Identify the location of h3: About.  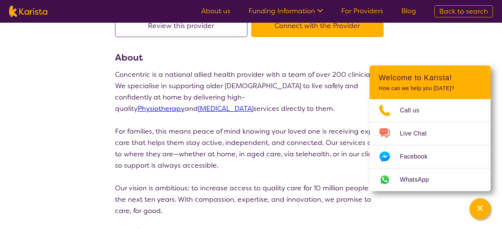
(251, 57).